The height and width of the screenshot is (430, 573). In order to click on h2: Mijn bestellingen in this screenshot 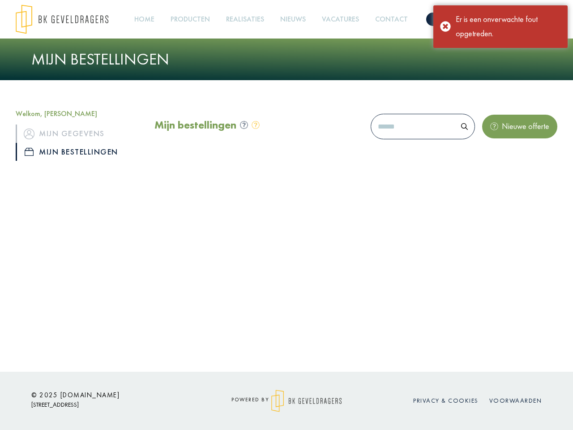, I will do `click(195, 125)`.